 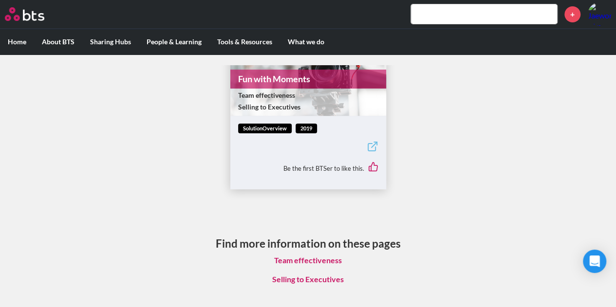 I want to click on label: What we do, so click(x=306, y=42).